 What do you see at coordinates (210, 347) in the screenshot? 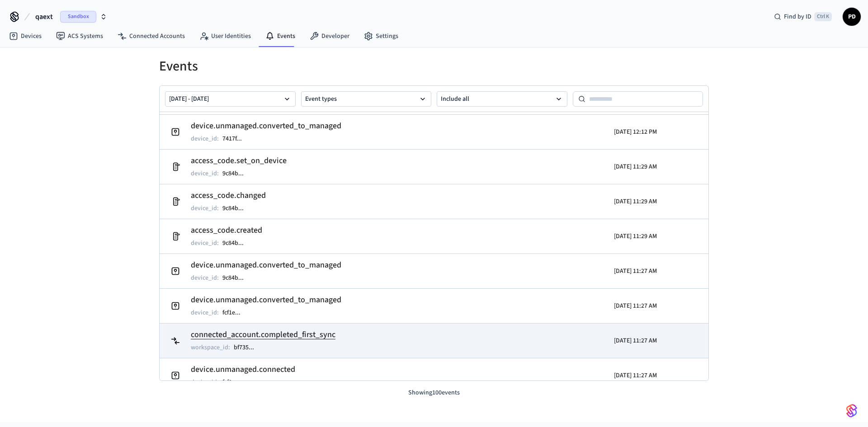
I see `p: workspace_id :` at bounding box center [210, 347].